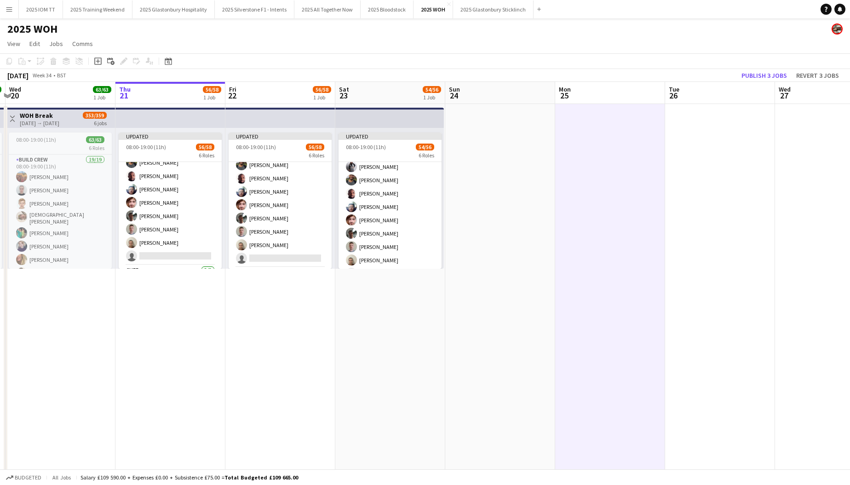 Image resolution: width=850 pixels, height=485 pixels. What do you see at coordinates (28, 477) in the screenshot?
I see `span: Budgeted` at bounding box center [28, 477].